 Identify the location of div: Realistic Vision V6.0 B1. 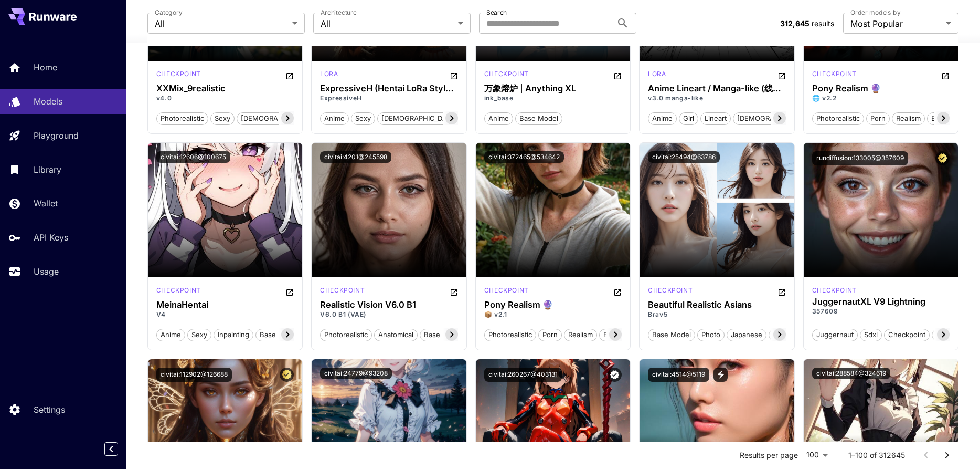
(389, 305).